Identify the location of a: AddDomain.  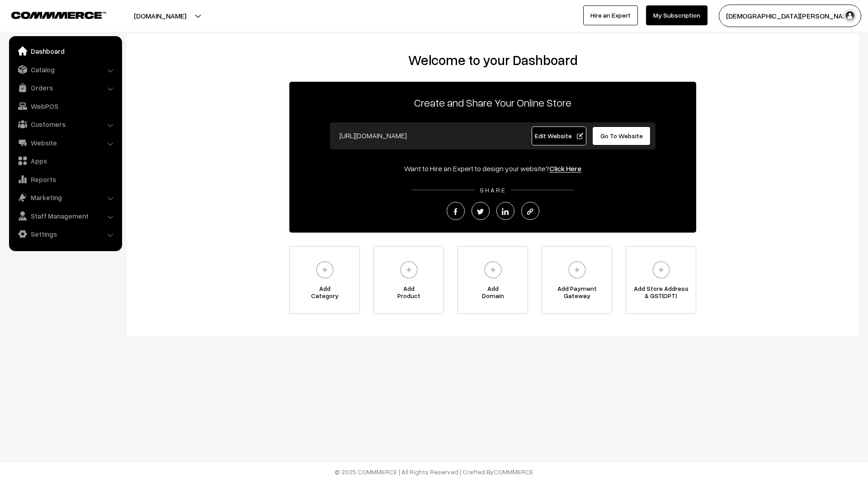
(493, 280).